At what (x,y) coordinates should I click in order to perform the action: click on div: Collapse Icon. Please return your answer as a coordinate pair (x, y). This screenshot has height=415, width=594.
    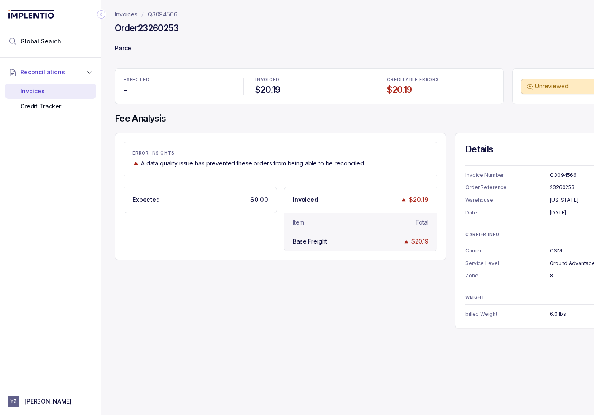
    Looking at the image, I should click on (101, 14).